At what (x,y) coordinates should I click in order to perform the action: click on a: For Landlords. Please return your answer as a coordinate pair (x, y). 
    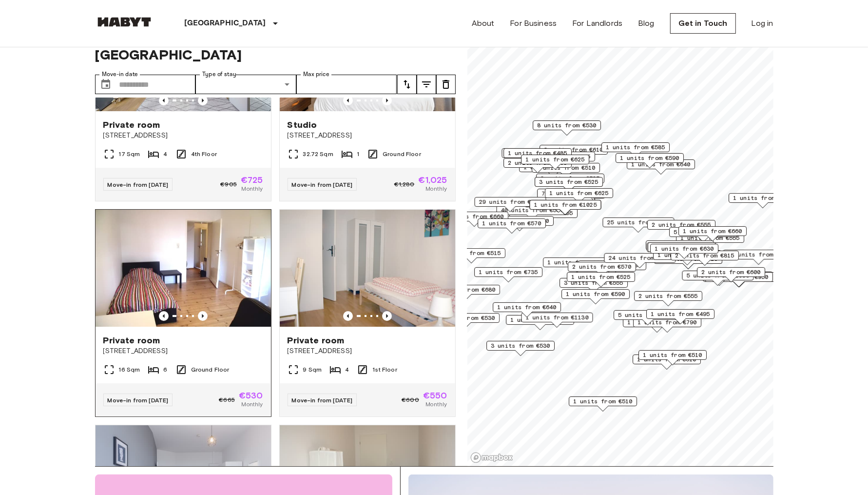
    Looking at the image, I should click on (597, 23).